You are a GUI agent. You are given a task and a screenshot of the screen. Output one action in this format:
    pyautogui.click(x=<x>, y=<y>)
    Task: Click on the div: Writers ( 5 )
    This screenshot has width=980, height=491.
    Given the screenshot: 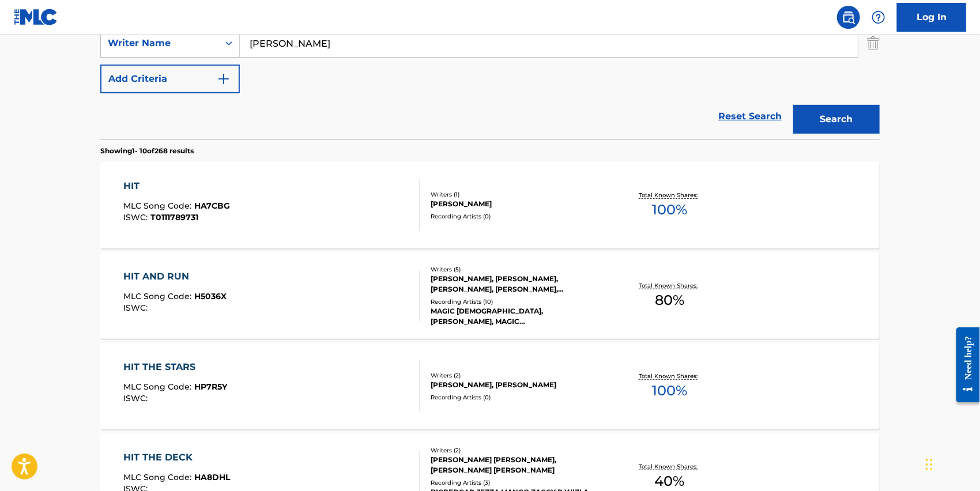 What is the action you would take?
    pyautogui.click(x=517, y=269)
    